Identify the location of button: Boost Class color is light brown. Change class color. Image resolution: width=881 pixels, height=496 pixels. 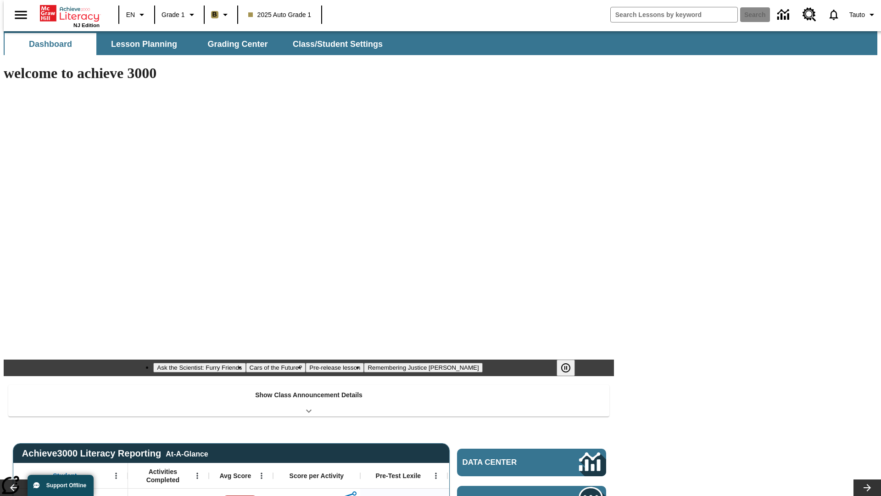
(221, 15).